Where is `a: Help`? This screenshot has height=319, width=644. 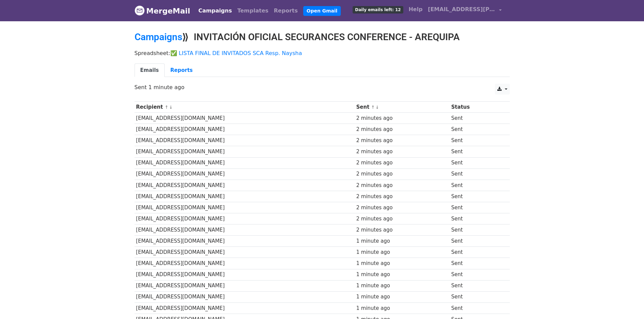
a: Help is located at coordinates (416, 9).